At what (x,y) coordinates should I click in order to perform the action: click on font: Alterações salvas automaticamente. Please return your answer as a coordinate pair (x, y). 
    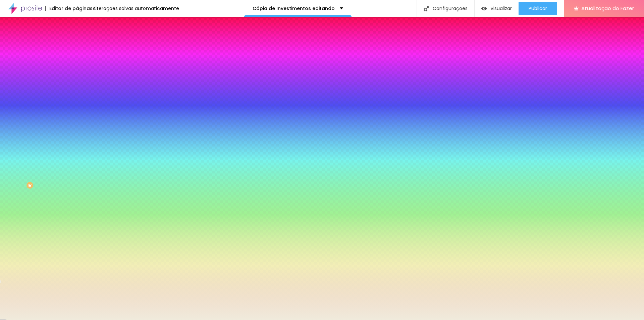
    Looking at the image, I should click on (136, 8).